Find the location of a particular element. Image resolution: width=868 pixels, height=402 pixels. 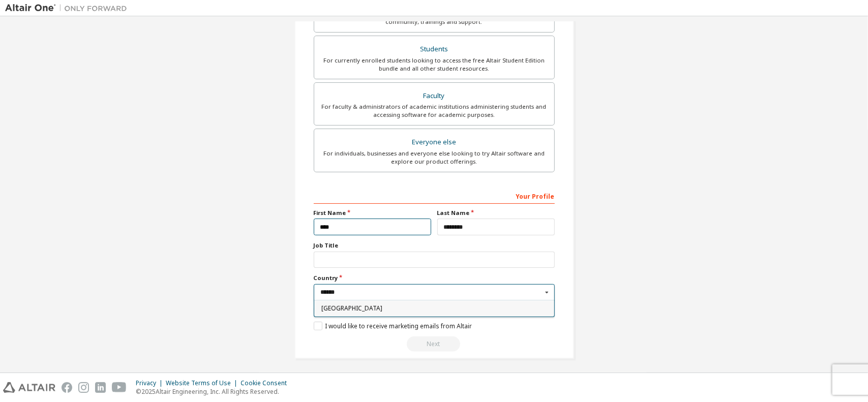

p: © 2025 Altair Engineering, Inc. All Rights Reserved. is located at coordinates (214, 391).